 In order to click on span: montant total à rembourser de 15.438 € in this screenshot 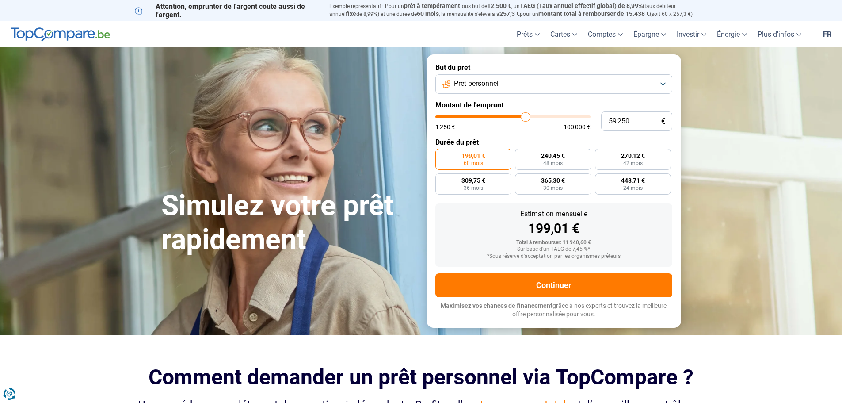, I will do `click(594, 14)`.